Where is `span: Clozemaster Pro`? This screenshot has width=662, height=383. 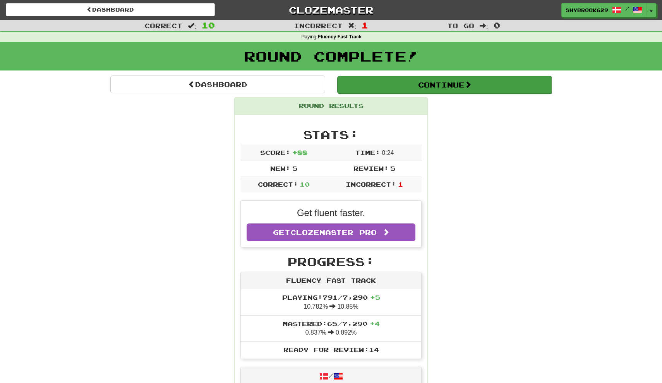
span: Clozemaster Pro is located at coordinates (333, 232).